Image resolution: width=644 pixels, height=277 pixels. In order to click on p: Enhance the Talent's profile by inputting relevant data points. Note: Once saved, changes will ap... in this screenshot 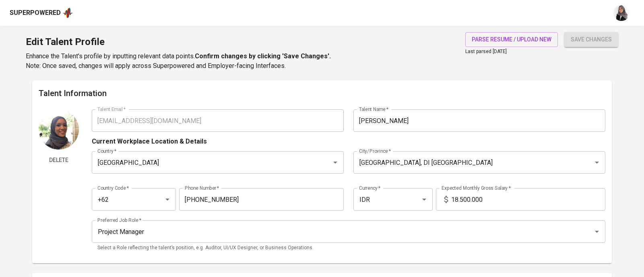, I will do `click(178, 61)`.